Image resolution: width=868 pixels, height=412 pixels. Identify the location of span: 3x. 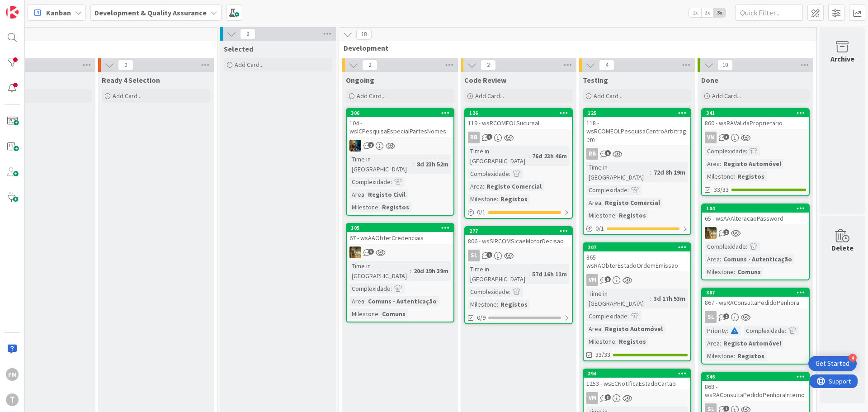
(719, 12).